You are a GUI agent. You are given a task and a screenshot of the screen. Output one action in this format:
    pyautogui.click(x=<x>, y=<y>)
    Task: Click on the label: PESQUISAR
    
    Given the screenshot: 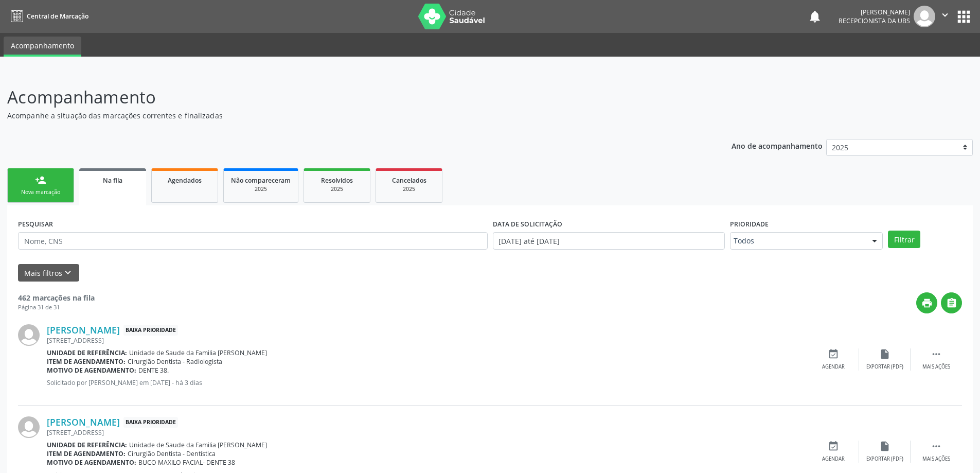 What is the action you would take?
    pyautogui.click(x=36, y=224)
    